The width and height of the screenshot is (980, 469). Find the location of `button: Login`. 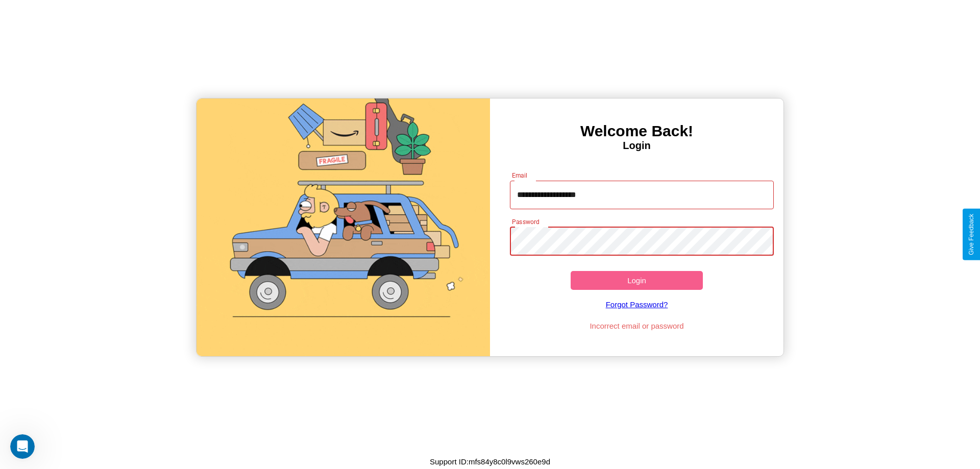

button: Login is located at coordinates (636, 280).